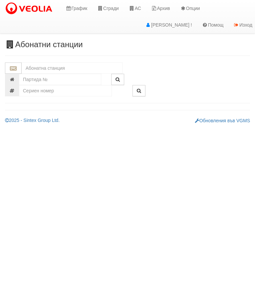  What do you see at coordinates (30, 9) in the screenshot?
I see `img: VeoliaLogo.png` at bounding box center [30, 9].